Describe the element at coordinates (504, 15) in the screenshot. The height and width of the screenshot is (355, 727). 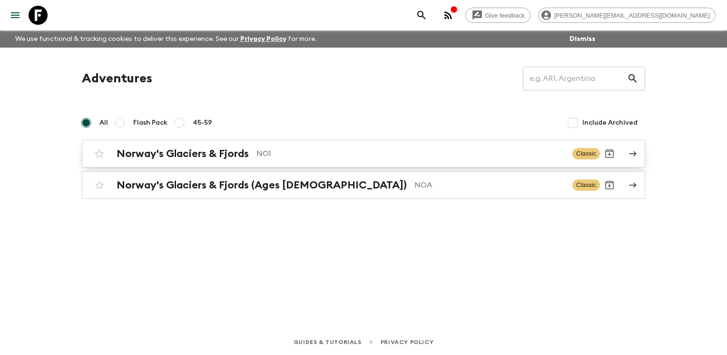
I see `span: Give feedback` at that location.